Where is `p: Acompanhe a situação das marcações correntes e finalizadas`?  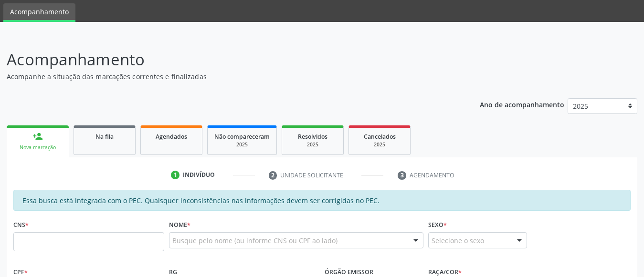 p: Acompanhe a situação das marcações correntes e finalizadas is located at coordinates (227, 76).